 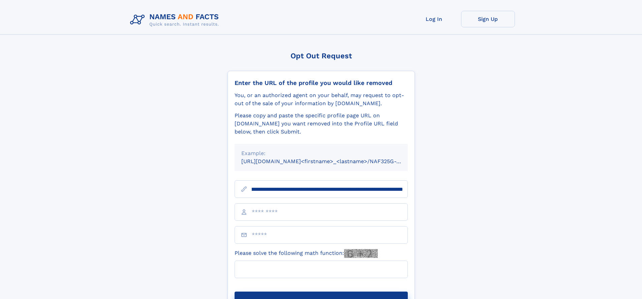 I want to click on img: Logo Names and Facts, so click(x=176, y=20).